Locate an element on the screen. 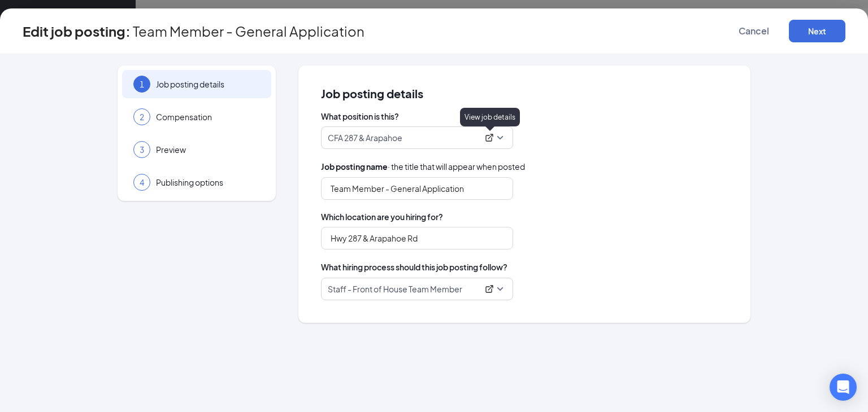 This screenshot has width=868, height=412. span: 1 is located at coordinates (142, 84).